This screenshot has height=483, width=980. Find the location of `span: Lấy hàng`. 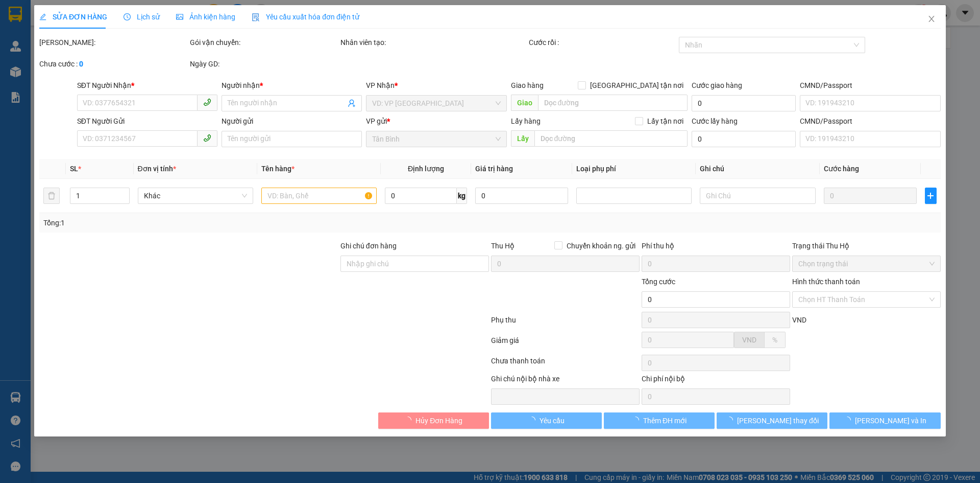

span: Lấy hàng is located at coordinates (526, 121).